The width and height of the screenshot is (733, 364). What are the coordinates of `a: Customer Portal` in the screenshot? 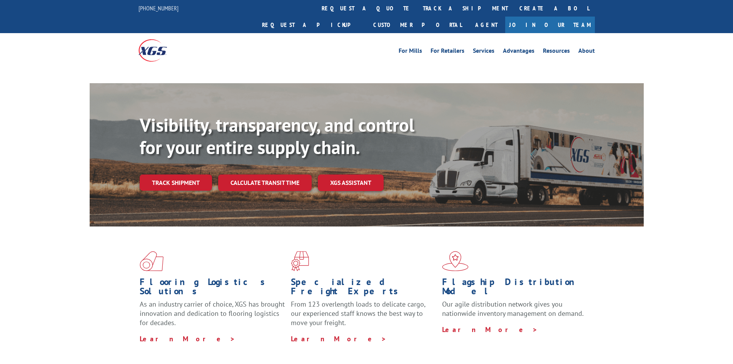 It's located at (418, 25).